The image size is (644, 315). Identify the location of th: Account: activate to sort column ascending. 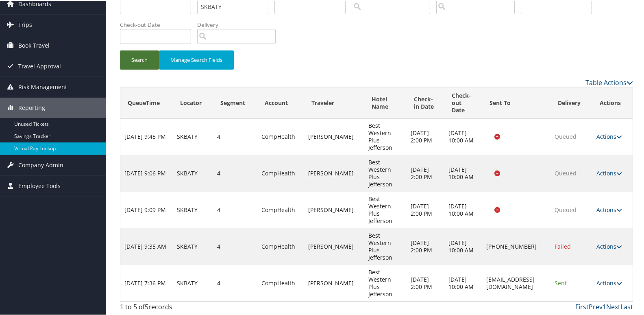
(280, 102).